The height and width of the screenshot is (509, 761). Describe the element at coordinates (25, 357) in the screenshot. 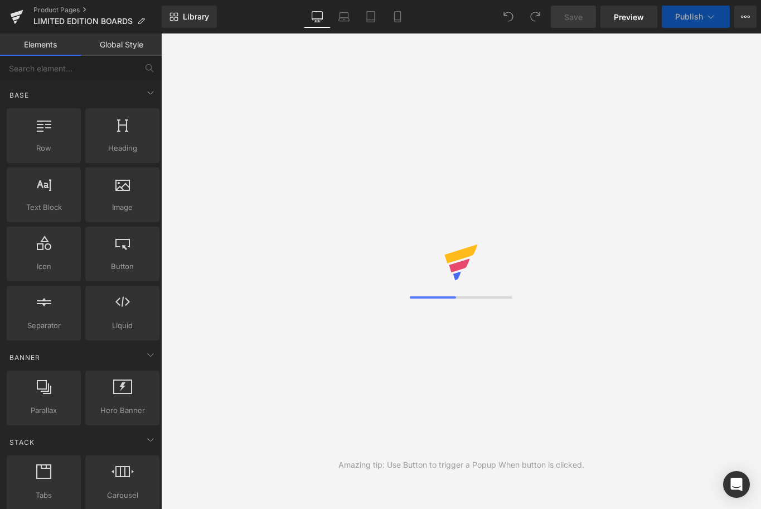

I see `span: Banner` at that location.